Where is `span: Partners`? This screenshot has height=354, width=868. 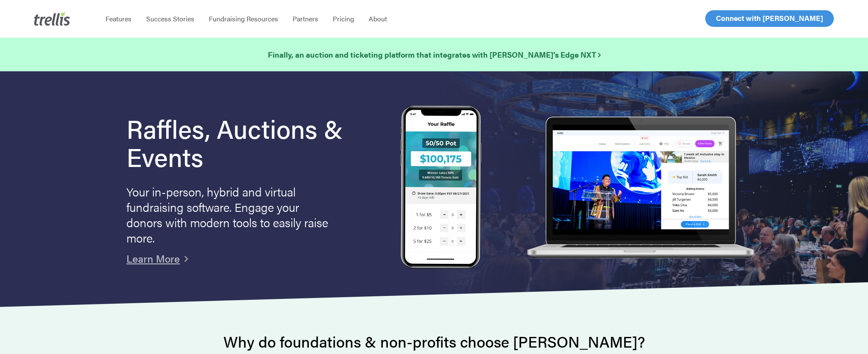 span: Partners is located at coordinates (305, 18).